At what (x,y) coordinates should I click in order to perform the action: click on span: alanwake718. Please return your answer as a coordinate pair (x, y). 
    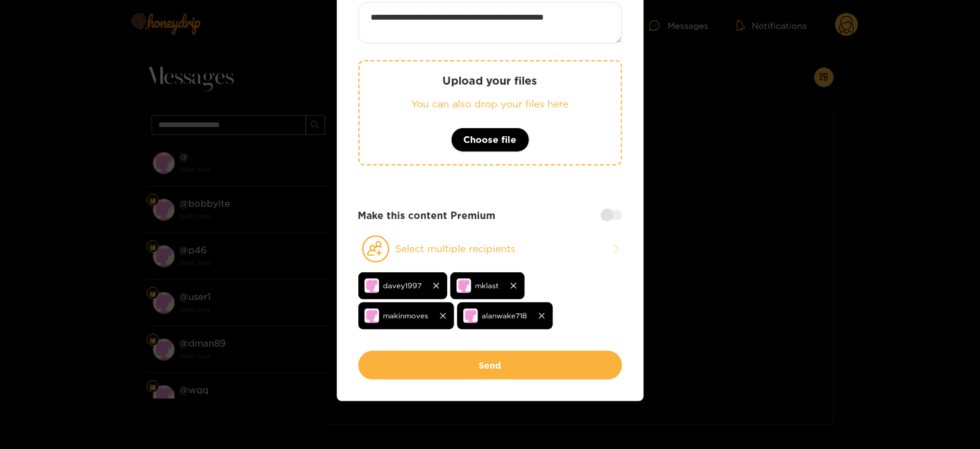
    Looking at the image, I should click on (505, 315).